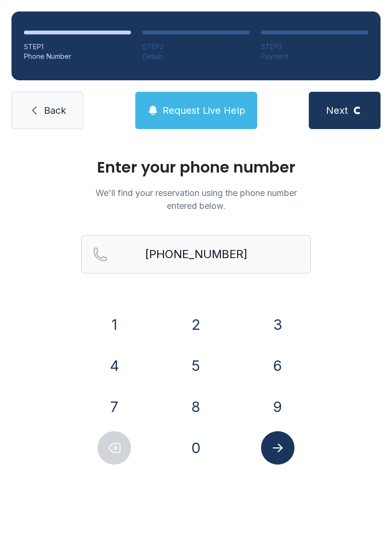  What do you see at coordinates (77, 56) in the screenshot?
I see `div: Phone Number` at bounding box center [77, 56].